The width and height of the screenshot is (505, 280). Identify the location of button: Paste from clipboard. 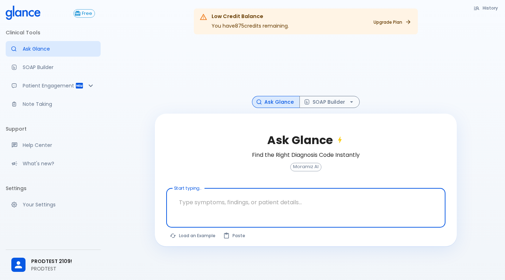
(234, 236).